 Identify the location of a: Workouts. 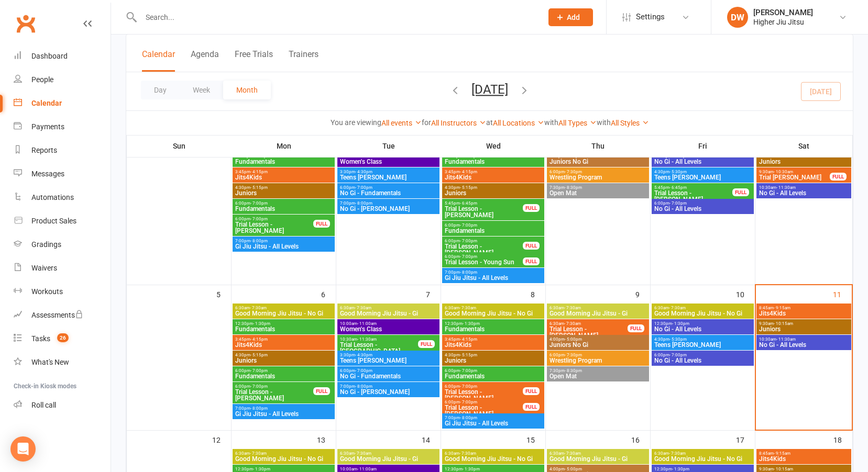
(62, 292).